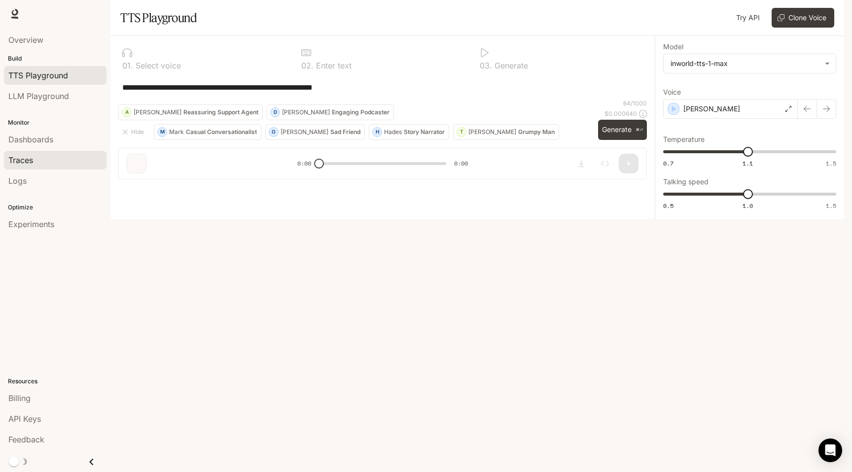 The height and width of the screenshot is (472, 852). What do you see at coordinates (536, 132) in the screenshot?
I see `p: Grumpy Man` at bounding box center [536, 132].